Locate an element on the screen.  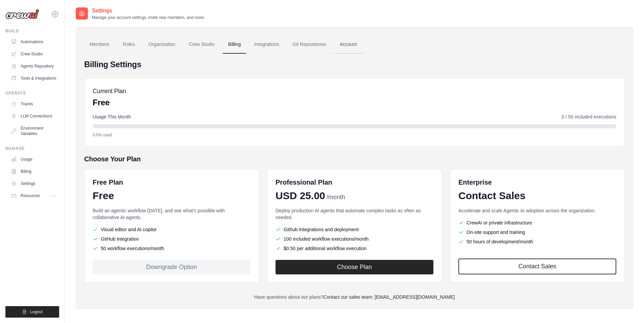
a: Usage is located at coordinates (33, 160).